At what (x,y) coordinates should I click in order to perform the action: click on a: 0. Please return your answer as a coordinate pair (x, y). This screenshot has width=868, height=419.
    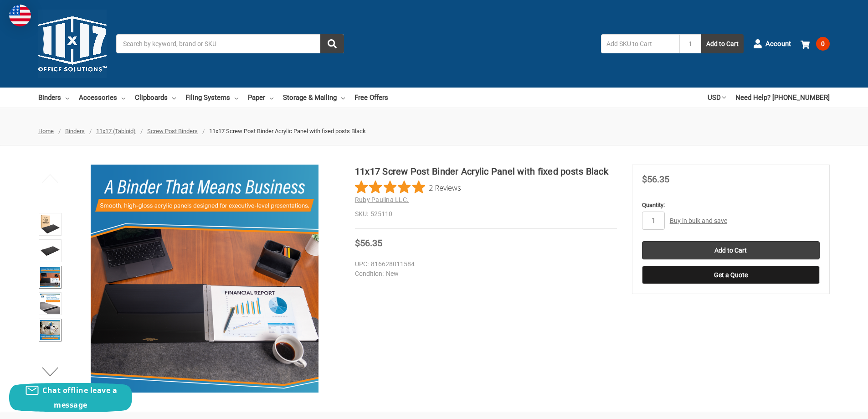
    Looking at the image, I should click on (815, 44).